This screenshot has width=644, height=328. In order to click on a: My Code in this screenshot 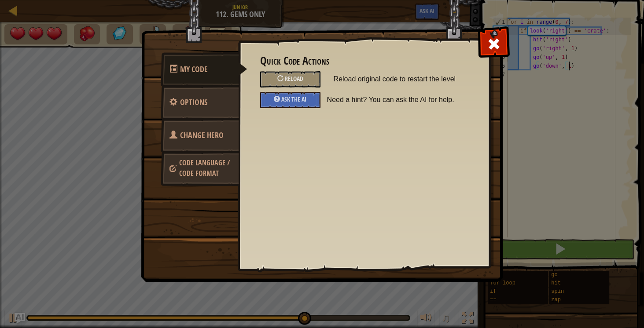, I will do `click(204, 69)`.